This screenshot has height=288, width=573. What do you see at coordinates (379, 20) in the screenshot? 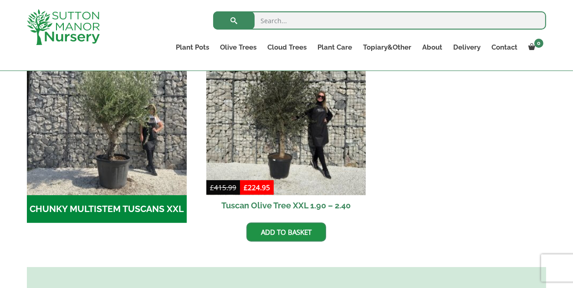
I see `input: Search...` at bounding box center [379, 20].